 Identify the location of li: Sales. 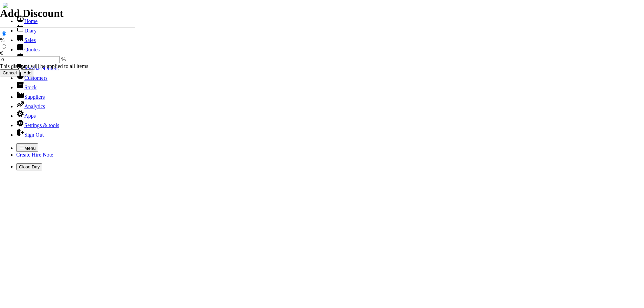
(329, 39).